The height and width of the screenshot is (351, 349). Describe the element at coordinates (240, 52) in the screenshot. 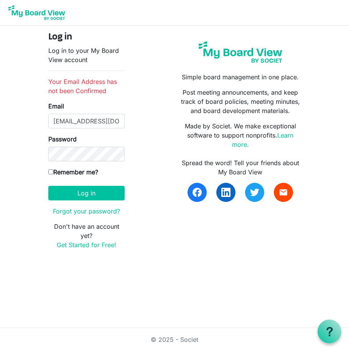

I see `img: my-board-view-societ.svg` at that location.